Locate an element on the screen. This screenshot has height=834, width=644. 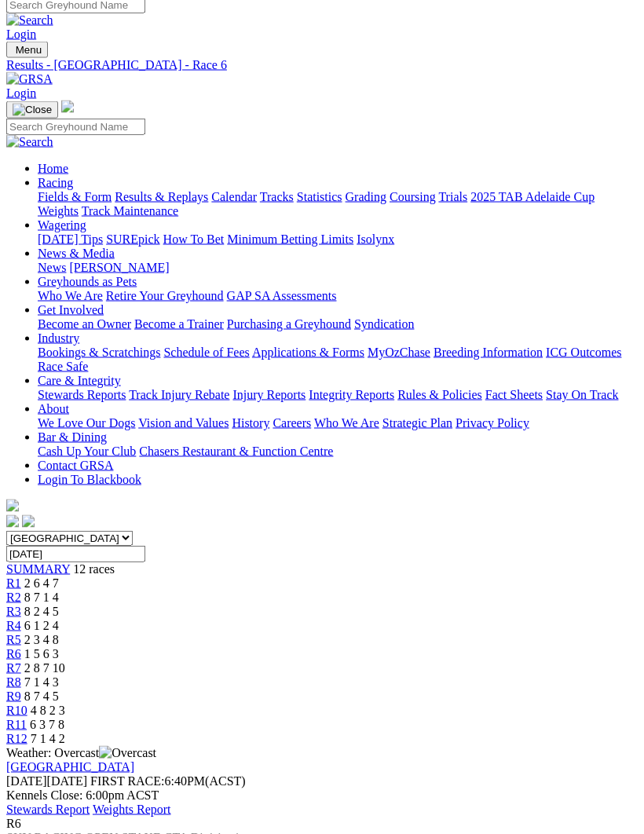
a: Coursing is located at coordinates (413, 196).